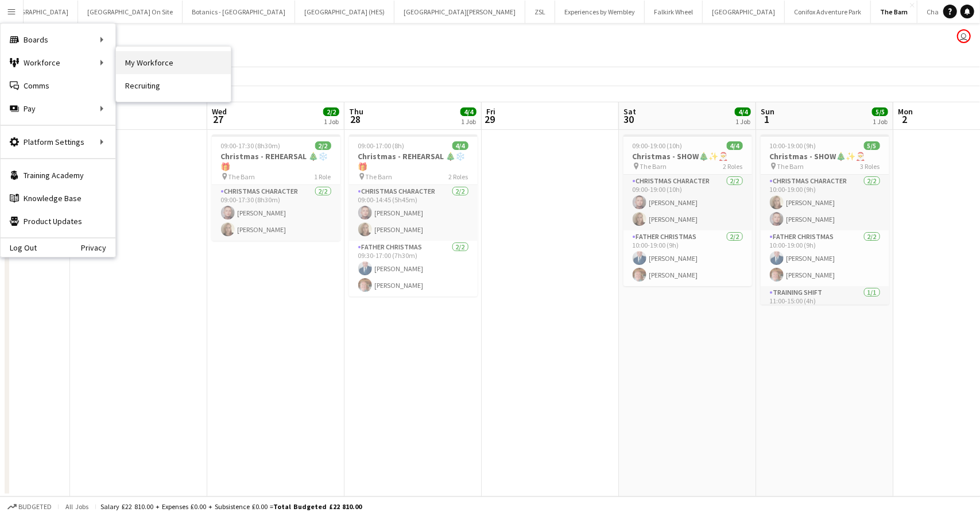  Describe the element at coordinates (600, 12) in the screenshot. I see `button: Experiences by Wembley` at that location.